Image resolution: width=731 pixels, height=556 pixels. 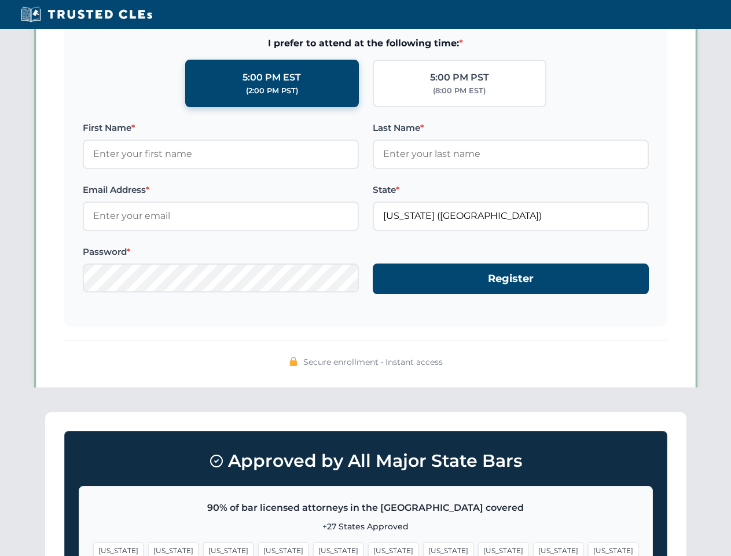 What do you see at coordinates (221, 190) in the screenshot?
I see `label: Email Address` at bounding box center [221, 190].